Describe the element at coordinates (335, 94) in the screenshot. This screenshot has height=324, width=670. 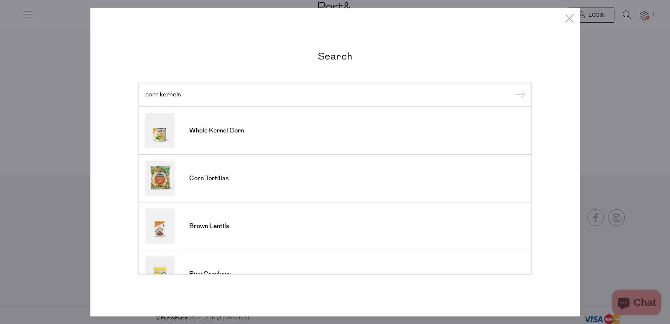
I see `input: Search` at that location.